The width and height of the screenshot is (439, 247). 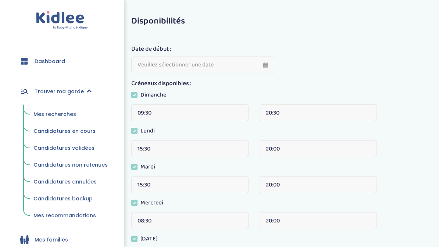 What do you see at coordinates (55, 114) in the screenshot?
I see `span: Mes recherches` at bounding box center [55, 114].